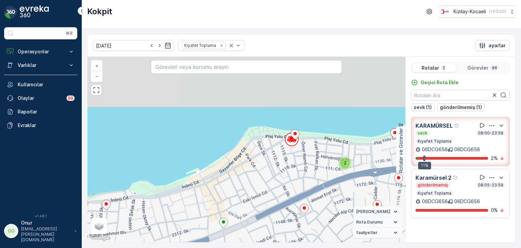 The image size is (521, 248). What do you see at coordinates (370, 222) in the screenshot?
I see `span: Rota Durumu` at bounding box center [370, 222].